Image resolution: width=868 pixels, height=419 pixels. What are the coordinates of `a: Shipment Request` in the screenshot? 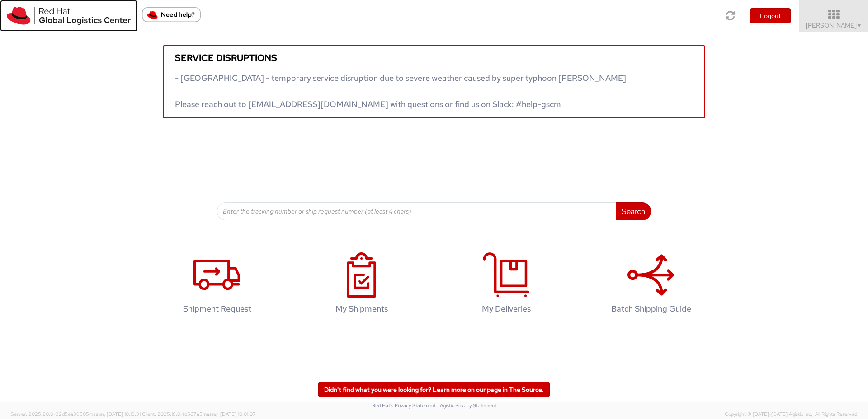 It's located at (217, 285).